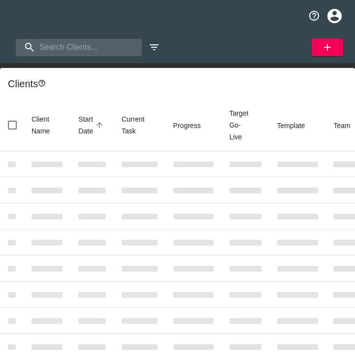 Image resolution: width=355 pixels, height=359 pixels. What do you see at coordinates (79, 47) in the screenshot?
I see `input: search` at bounding box center [79, 47].